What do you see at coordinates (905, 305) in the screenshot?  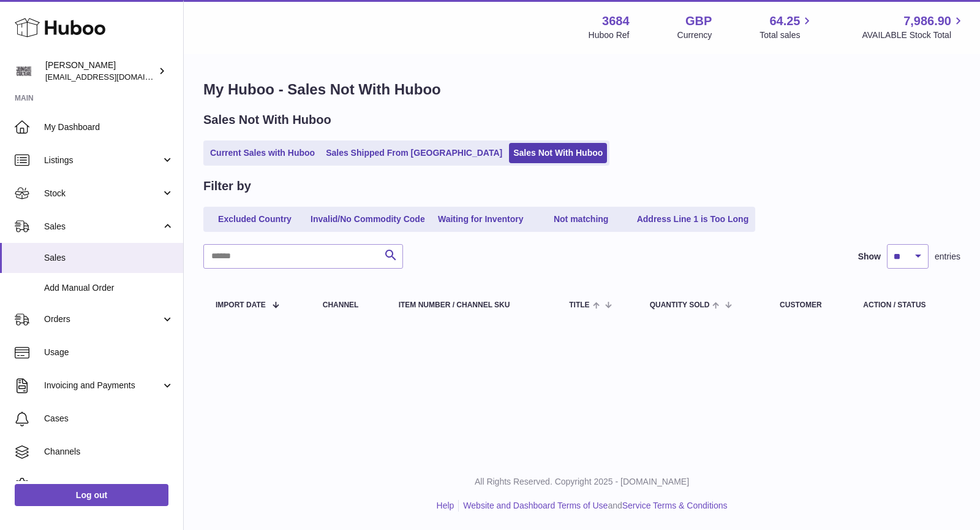 I see `div: Action / Status` at bounding box center [905, 305].